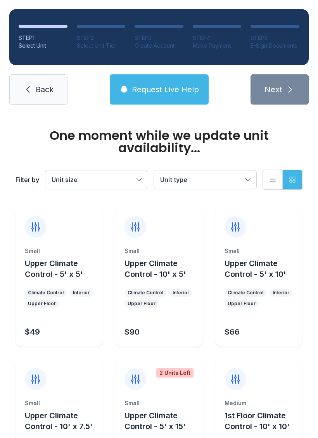  What do you see at coordinates (255, 269) in the screenshot?
I see `span: Upper Climate Control - 5' x 10'` at bounding box center [255, 269].